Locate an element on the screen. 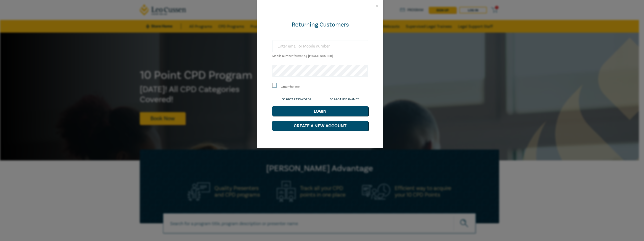 This screenshot has width=644, height=241. a: Forgot Username? is located at coordinates (344, 99).